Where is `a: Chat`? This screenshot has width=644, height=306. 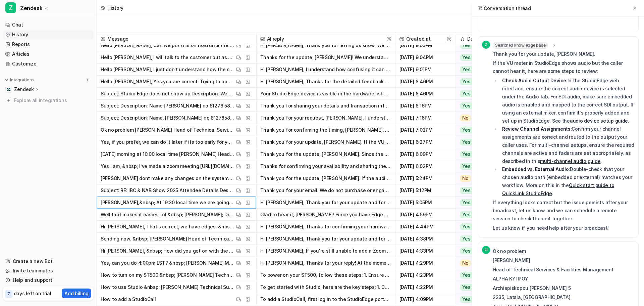
a: Chat is located at coordinates (48, 25).